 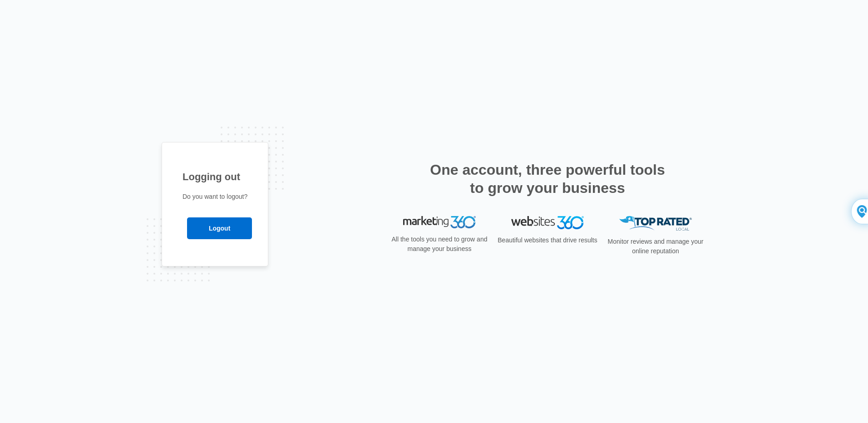 What do you see at coordinates (548, 222) in the screenshot?
I see `img: Websites 360` at bounding box center [548, 222].